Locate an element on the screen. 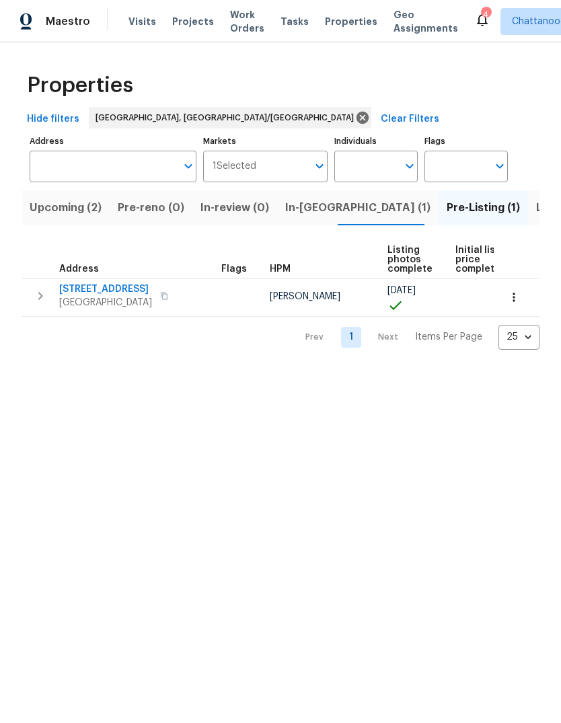 This screenshot has width=561, height=723. span: Projects is located at coordinates (193, 22).